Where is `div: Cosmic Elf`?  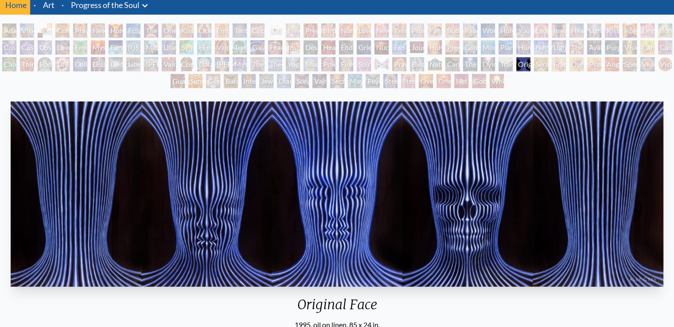 div: Cosmic Elf is located at coordinates (213, 81).